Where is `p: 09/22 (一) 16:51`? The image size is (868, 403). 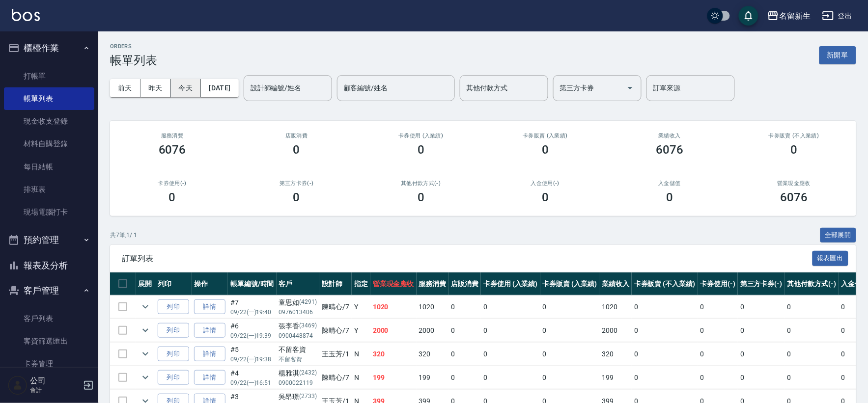
p: 09/22 (一) 16:51 is located at coordinates (252, 383).